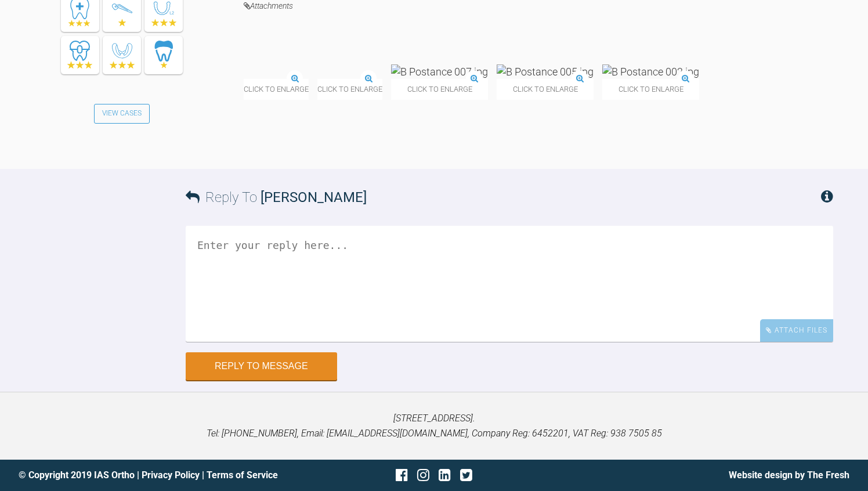  I want to click on div: © Copyright 2019 IAS Ortho | |, so click(157, 475).